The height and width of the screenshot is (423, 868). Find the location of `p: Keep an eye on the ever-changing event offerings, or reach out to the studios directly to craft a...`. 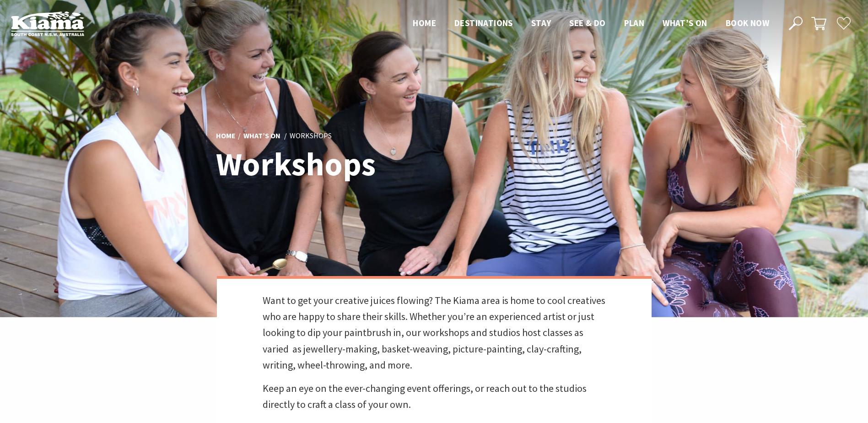

p: Keep an eye on the ever-changing event offerings, or reach out to the studios directly to craft a... is located at coordinates (435, 396).